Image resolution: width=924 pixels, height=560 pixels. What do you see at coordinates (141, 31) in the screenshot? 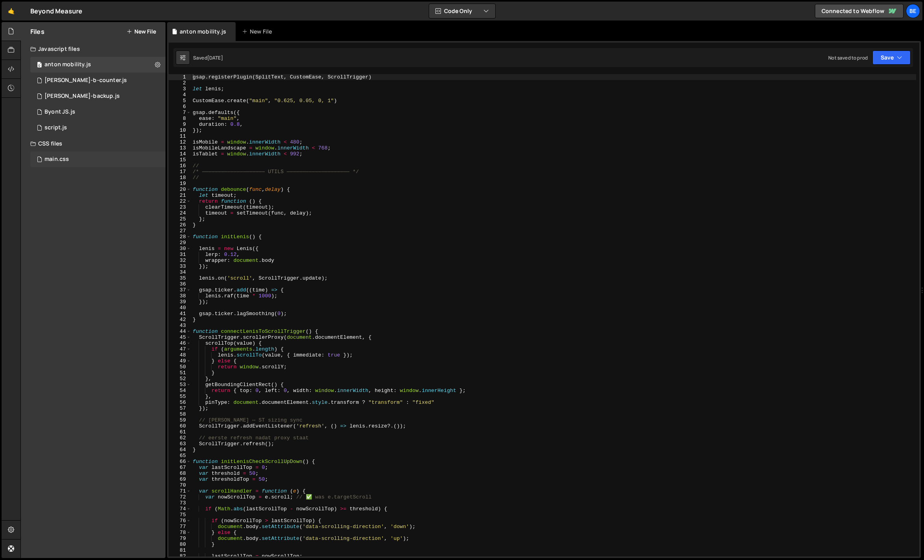
I see `button: New File` at bounding box center [141, 31].